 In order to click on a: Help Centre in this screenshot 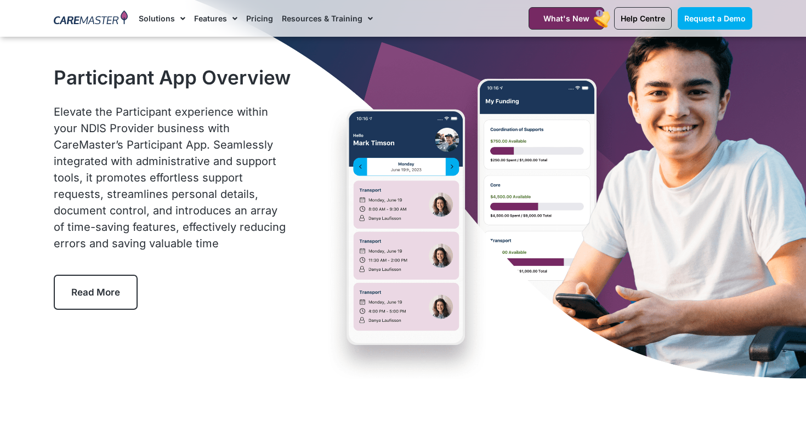, I will do `click(643, 18)`.